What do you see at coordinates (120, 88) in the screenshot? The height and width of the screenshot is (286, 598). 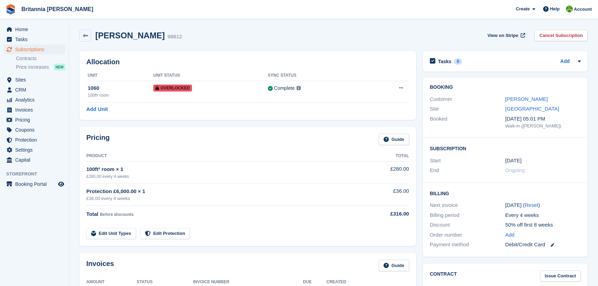 I see `div: 1060` at bounding box center [120, 88].